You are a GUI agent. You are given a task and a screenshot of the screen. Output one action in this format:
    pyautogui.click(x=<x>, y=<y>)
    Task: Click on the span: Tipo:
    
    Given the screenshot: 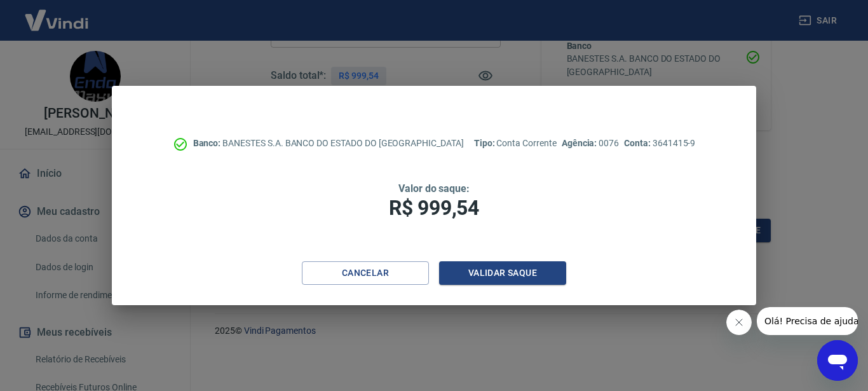 What is the action you would take?
    pyautogui.click(x=485, y=143)
    